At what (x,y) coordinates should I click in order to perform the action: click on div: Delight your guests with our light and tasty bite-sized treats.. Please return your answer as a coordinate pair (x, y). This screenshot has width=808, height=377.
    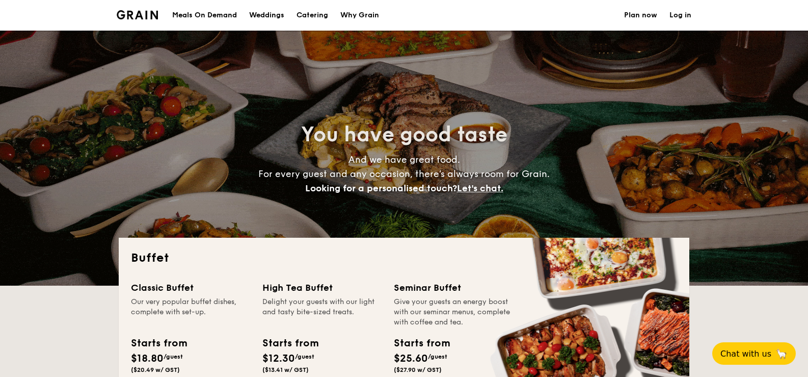
    Looking at the image, I should click on (322, 312).